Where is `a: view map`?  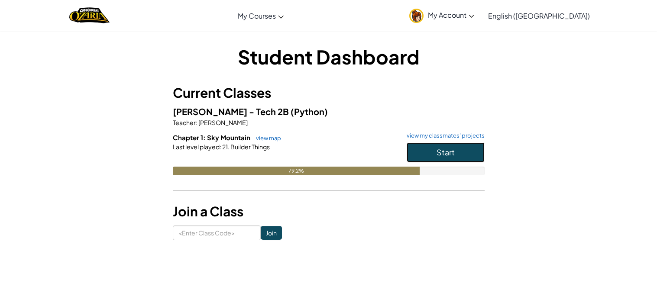
a: view map is located at coordinates (266, 138).